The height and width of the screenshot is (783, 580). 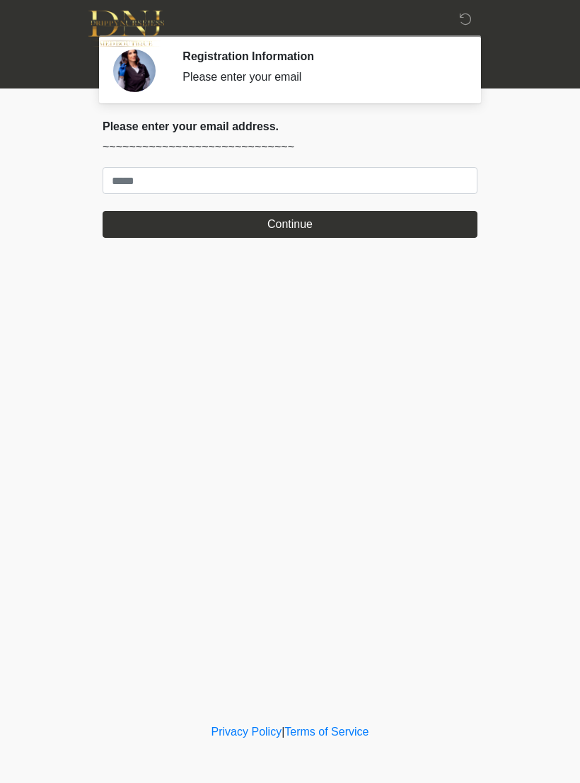 I want to click on h2: Please enter your email address., so click(x=290, y=126).